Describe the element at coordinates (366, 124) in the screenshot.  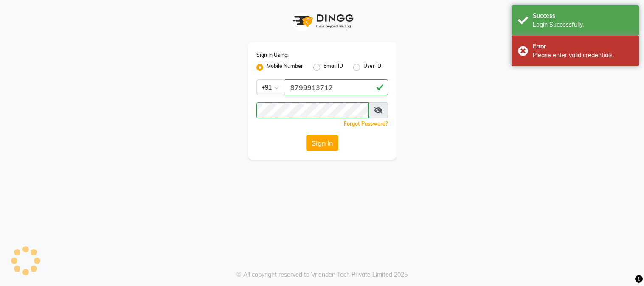
I see `a: Forgot Password?` at that location.